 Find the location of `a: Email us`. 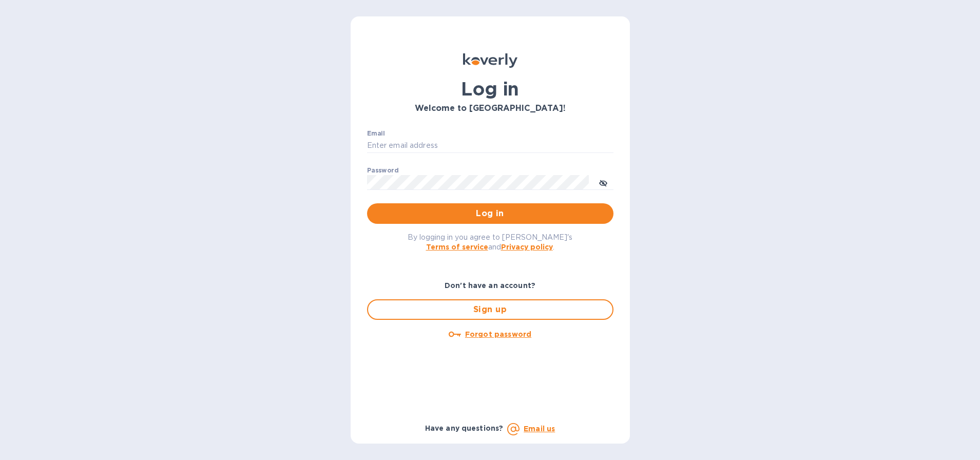

a: Email us is located at coordinates (539, 429).